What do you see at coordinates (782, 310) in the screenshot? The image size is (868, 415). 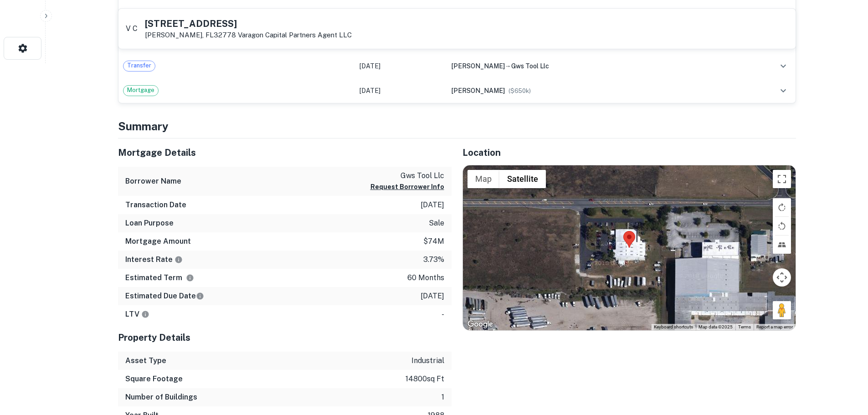 I see `button: Drag Pegman onto the map to open Street View` at bounding box center [782, 310].